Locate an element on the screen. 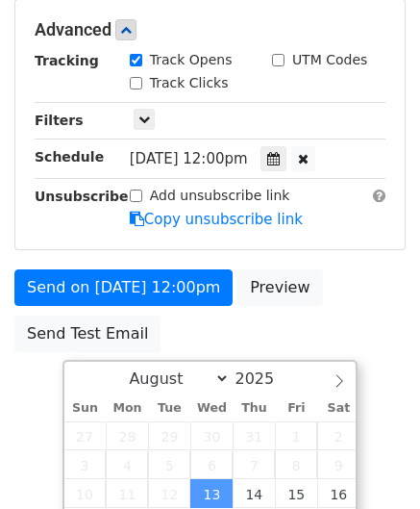  span: August 7, 2025 is located at coordinates (254, 464).